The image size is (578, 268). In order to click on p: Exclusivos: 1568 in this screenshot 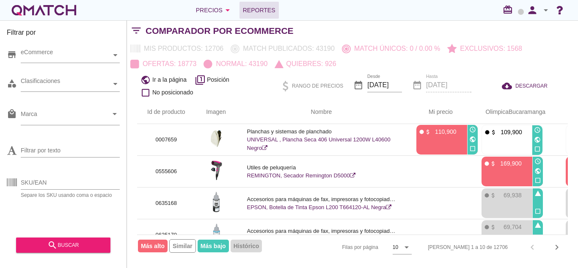, I will do `click(489, 49)`.